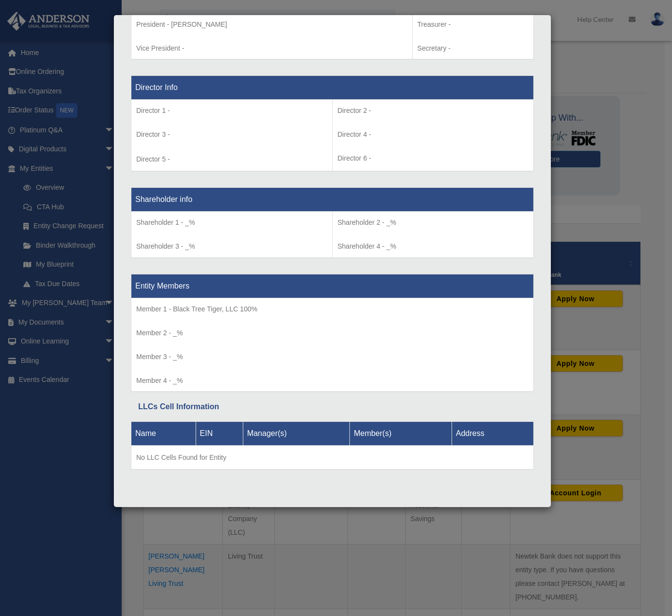 The width and height of the screenshot is (672, 616). What do you see at coordinates (219, 433) in the screenshot?
I see `th: EIN` at bounding box center [219, 433].